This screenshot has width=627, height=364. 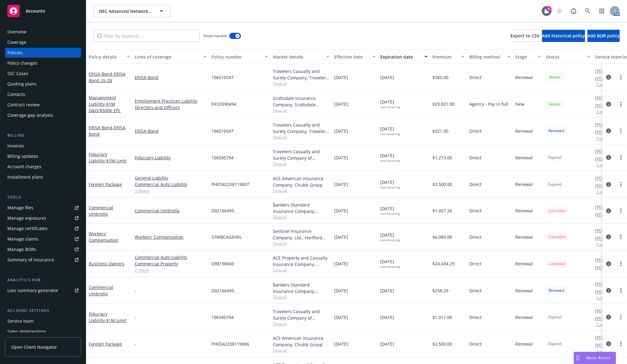 I want to click on div: Travelers Casualty and Surety Company of America, Travelers Insurance, so click(x=301, y=155).